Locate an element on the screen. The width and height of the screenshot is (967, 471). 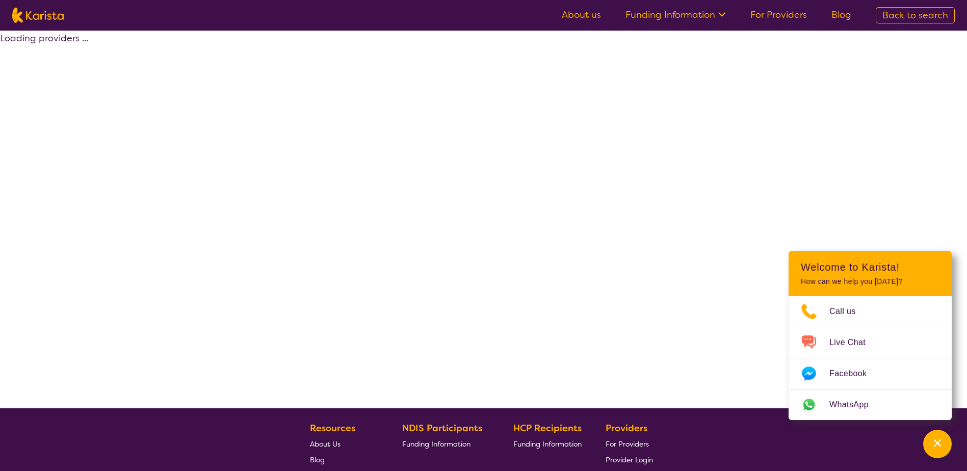
span: Blog is located at coordinates (317, 460).